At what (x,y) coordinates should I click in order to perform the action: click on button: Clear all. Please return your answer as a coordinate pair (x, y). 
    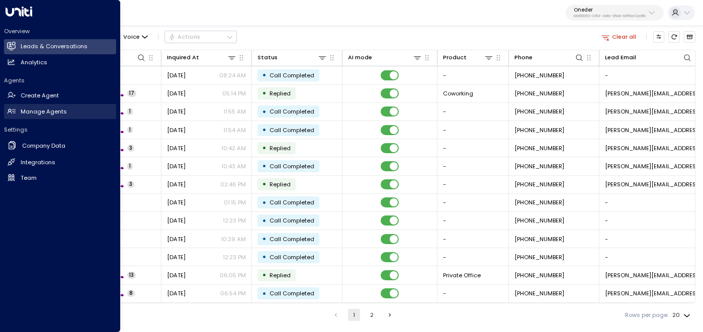
    Looking at the image, I should click on (619, 37).